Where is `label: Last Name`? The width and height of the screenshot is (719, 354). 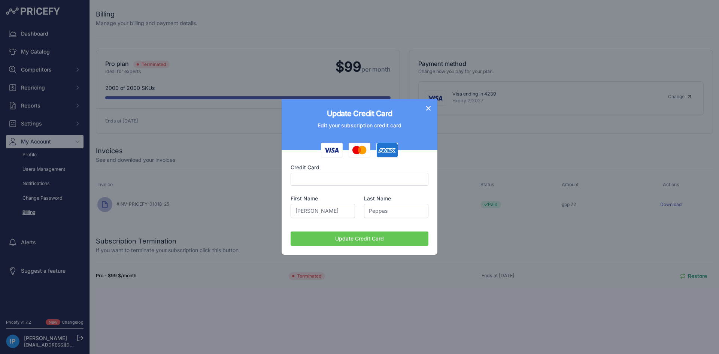 label: Last Name is located at coordinates (396, 198).